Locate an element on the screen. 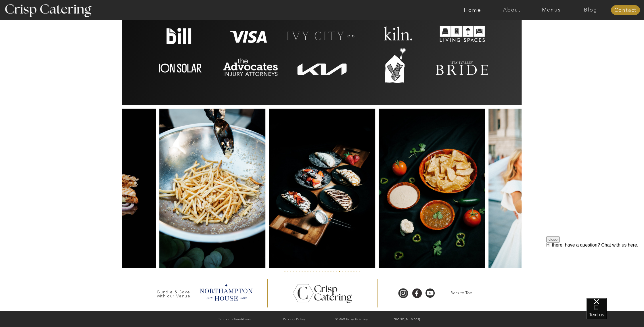  span: Text us is located at coordinates (10, 17).